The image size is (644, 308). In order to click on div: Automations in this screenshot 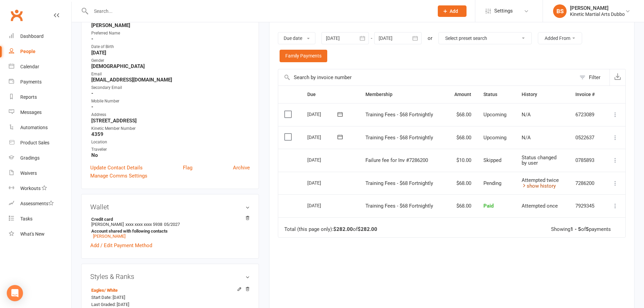, I will do `click(34, 128)`.